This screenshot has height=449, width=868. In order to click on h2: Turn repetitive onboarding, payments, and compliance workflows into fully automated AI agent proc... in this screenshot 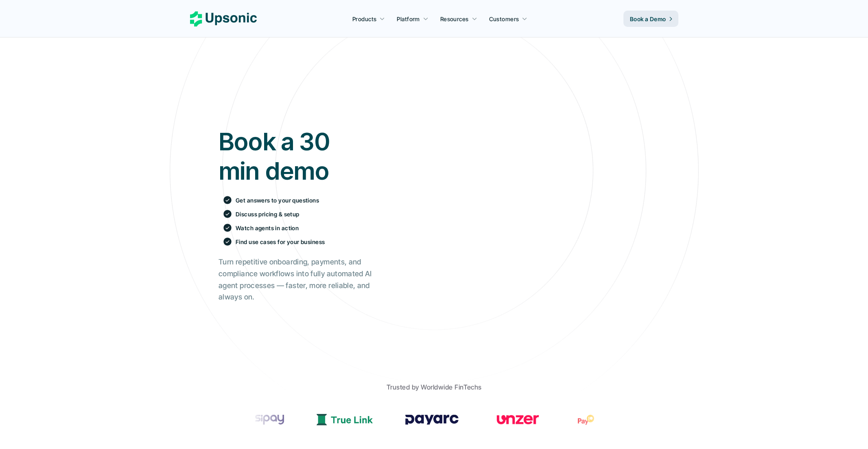, I will do `click(295, 279)`.